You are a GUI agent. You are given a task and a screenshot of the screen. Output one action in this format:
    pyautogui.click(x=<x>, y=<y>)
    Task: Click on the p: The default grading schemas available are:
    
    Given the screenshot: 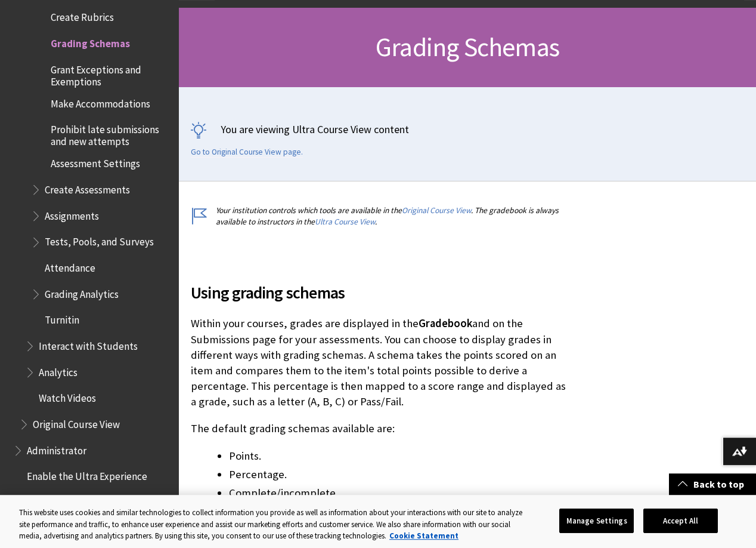 What is the action you would take?
    pyautogui.click(x=380, y=429)
    